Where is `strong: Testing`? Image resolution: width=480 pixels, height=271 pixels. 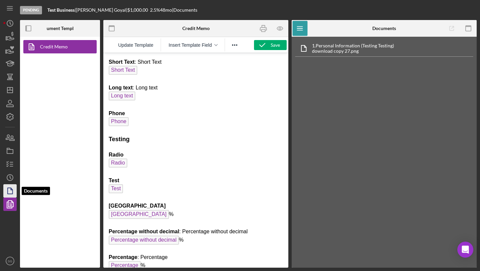
strong: Testing is located at coordinates (16, 86).